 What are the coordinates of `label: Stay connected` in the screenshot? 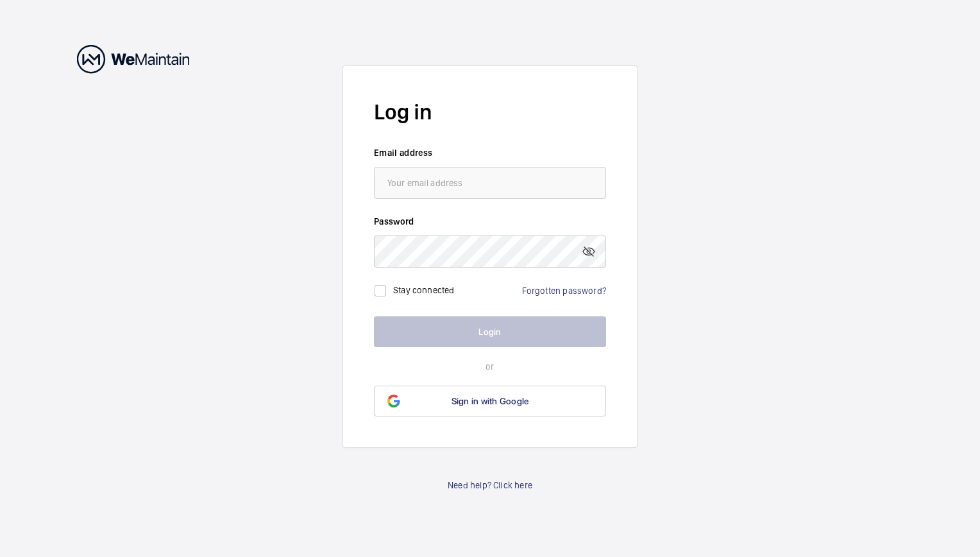 It's located at (424, 290).